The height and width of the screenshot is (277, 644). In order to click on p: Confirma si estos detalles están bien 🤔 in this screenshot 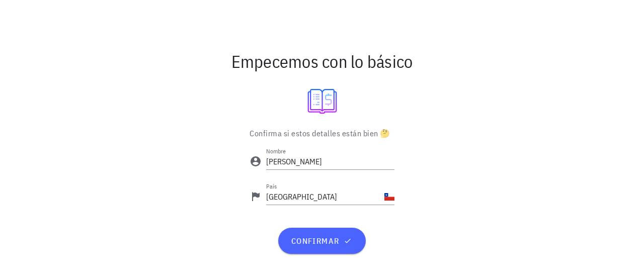, I will do `click(322, 134)`.